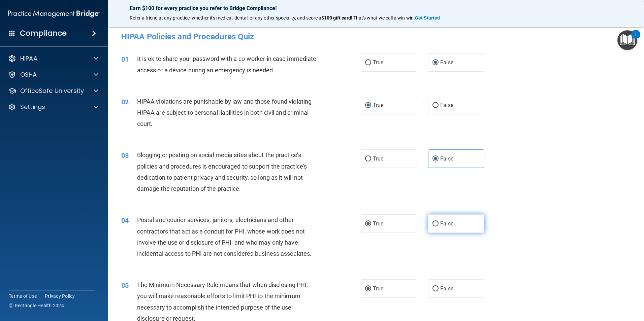 The width and height of the screenshot is (644, 321). I want to click on p: HIPAA, so click(28, 58).